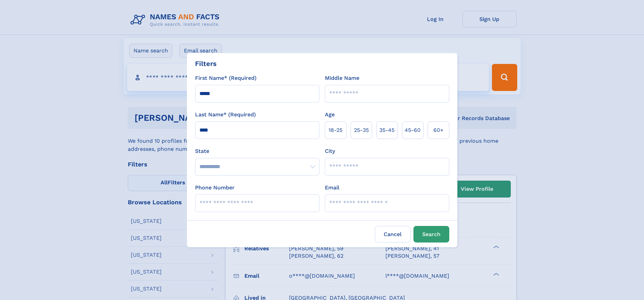 This screenshot has height=300, width=644. What do you see at coordinates (439, 130) in the screenshot?
I see `span: 60+` at bounding box center [439, 130].